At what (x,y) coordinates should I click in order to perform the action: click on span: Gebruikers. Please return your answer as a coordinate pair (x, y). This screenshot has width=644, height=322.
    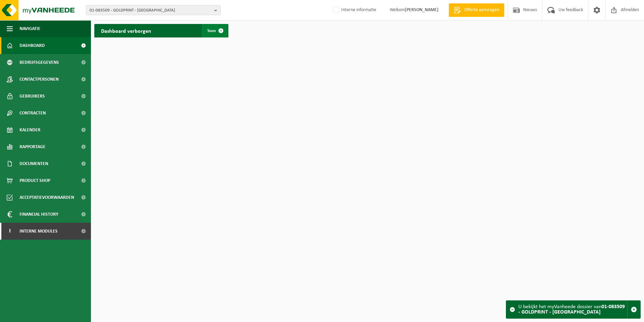
    Looking at the image, I should click on (32, 96).